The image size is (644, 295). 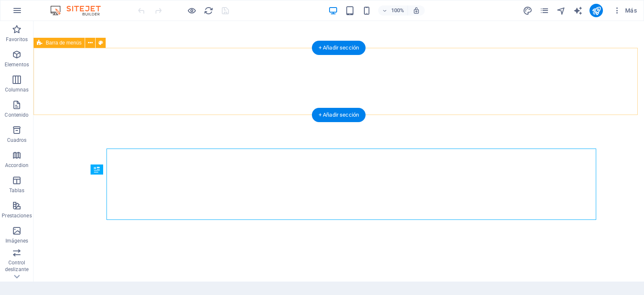 I want to click on span: Más, so click(x=625, y=11).